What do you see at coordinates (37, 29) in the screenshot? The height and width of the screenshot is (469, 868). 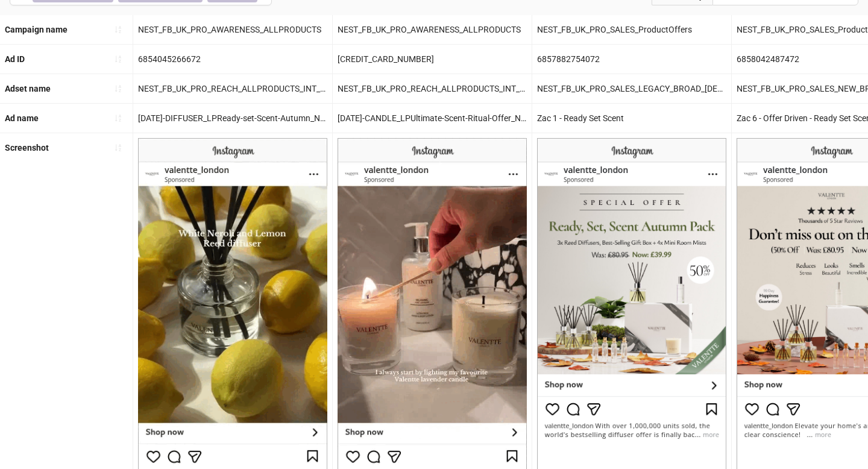 I see `b: Campaign name` at bounding box center [37, 29].